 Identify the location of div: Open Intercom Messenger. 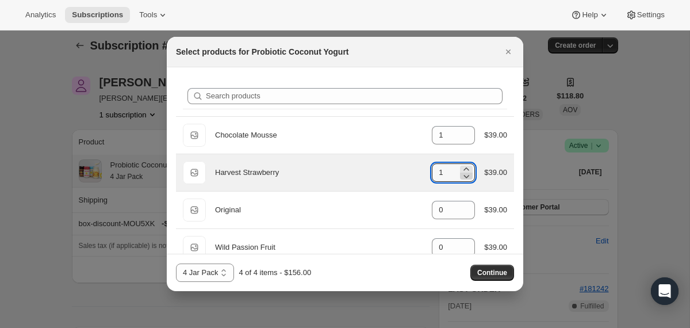
(664, 291).